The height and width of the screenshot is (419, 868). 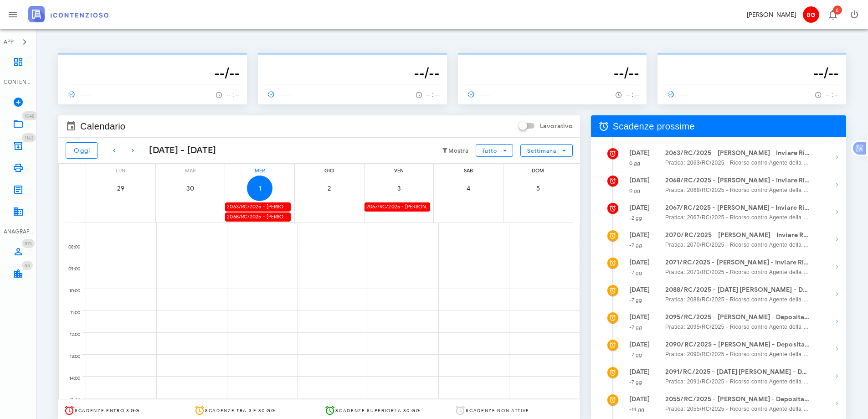 What do you see at coordinates (538, 188) in the screenshot?
I see `button: 5` at bounding box center [538, 188].